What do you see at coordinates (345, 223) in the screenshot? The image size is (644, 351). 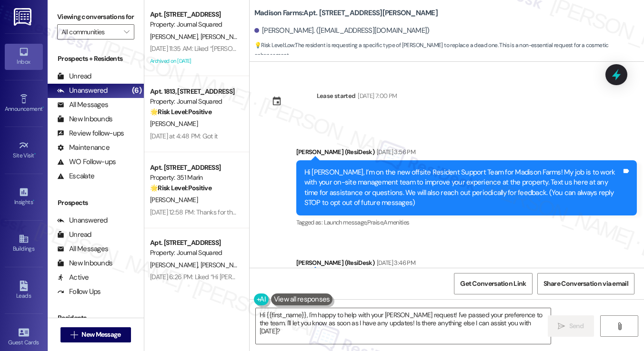 I see `span: Launch message ,` at bounding box center [345, 223].